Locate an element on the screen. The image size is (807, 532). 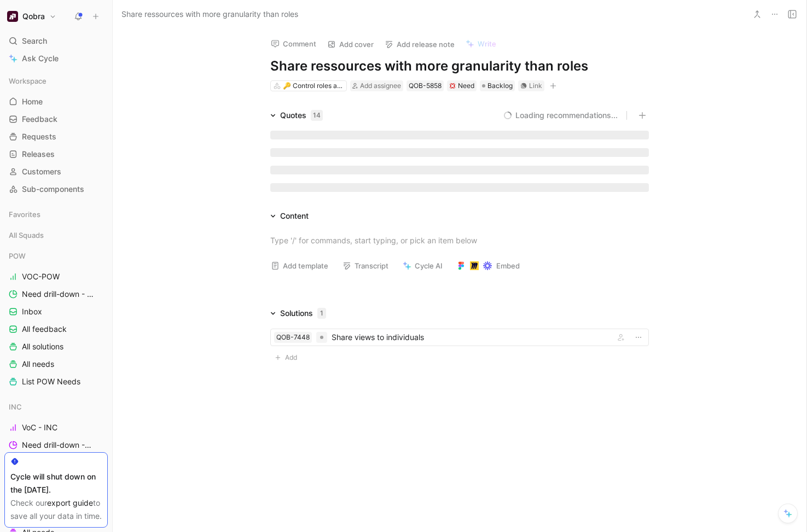
div: QOB-7448 is located at coordinates (293, 337).